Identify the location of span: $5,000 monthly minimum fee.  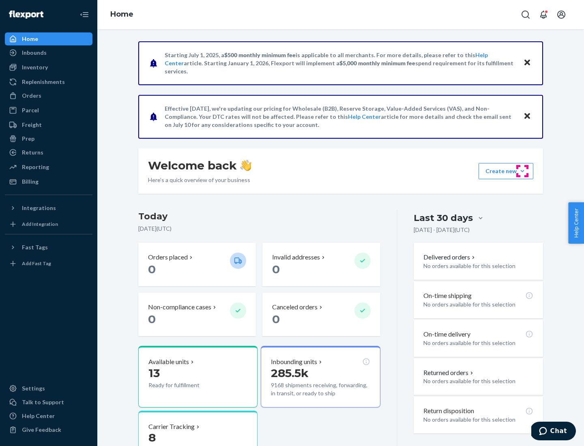
(377, 63).